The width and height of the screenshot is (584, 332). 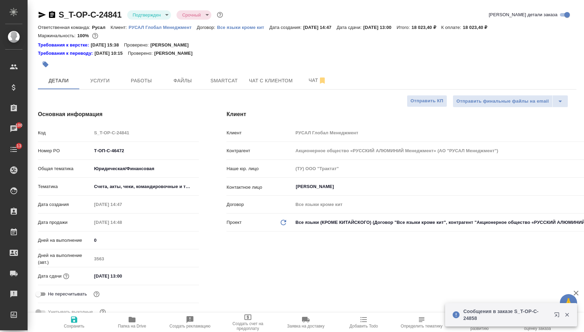 What do you see at coordinates (65, 205) in the screenshot?
I see `p: Дата создания` at bounding box center [65, 205].